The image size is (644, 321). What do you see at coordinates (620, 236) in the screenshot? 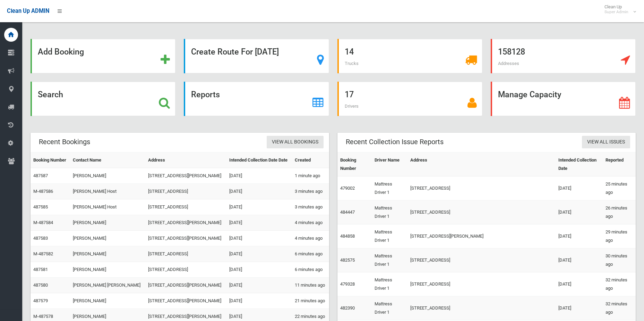
I see `td: 29 minutes ago` at bounding box center [620, 236].